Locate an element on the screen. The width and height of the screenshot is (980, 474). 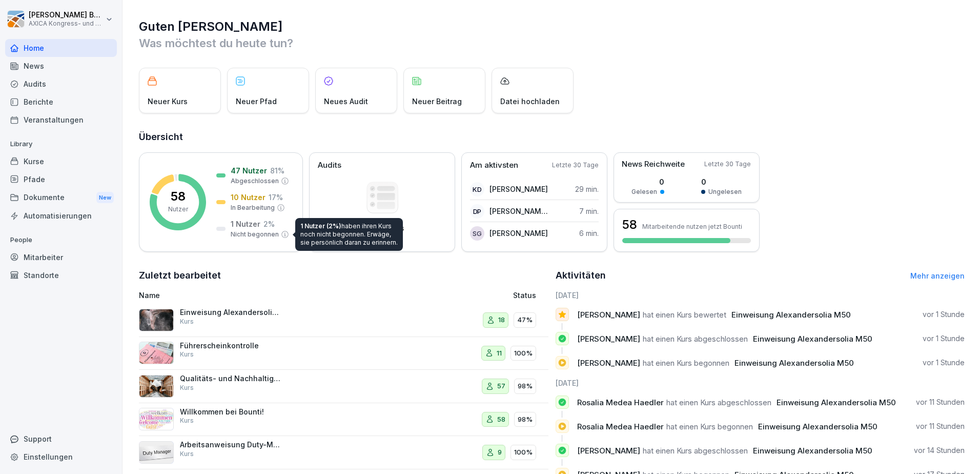
p: 9 is located at coordinates (500, 452).